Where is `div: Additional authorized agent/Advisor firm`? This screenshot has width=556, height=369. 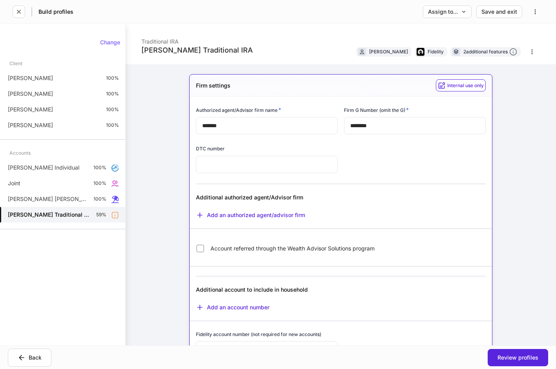 div: Additional authorized agent/Advisor firm is located at coordinates (291, 197).